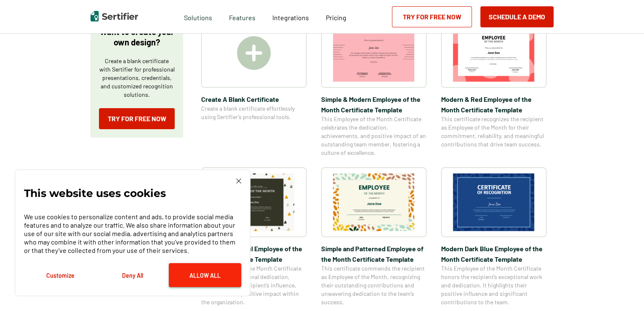 The image size is (644, 311). Describe the element at coordinates (336, 17) in the screenshot. I see `span: Pricing` at that location.